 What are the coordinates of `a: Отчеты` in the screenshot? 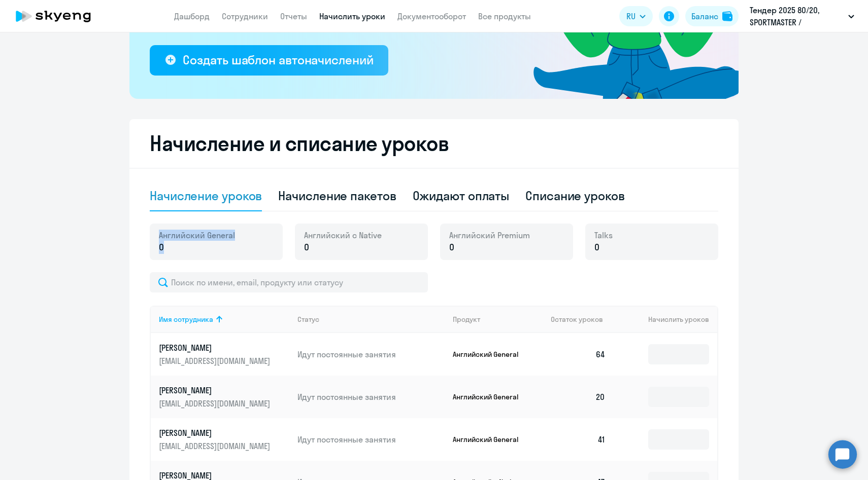 It's located at (293, 16).